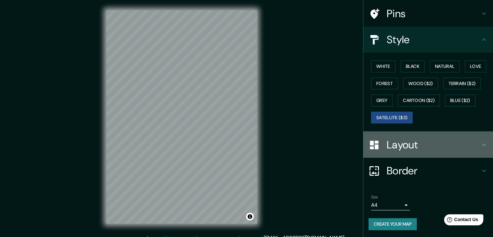  I want to click on div: A4, so click(390, 205).